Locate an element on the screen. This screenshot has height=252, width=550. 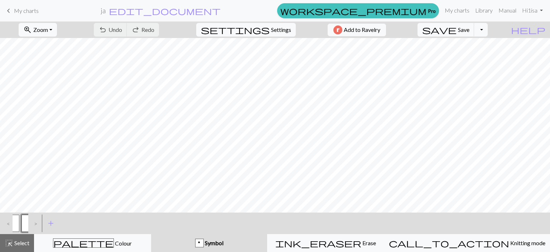
i: Settings is located at coordinates (235, 30).